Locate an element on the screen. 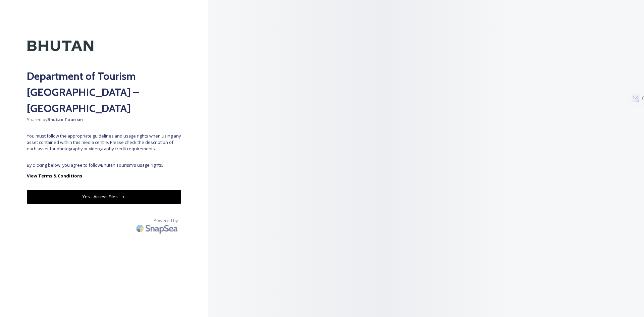  a: View Terms & Conditions is located at coordinates (104, 175).